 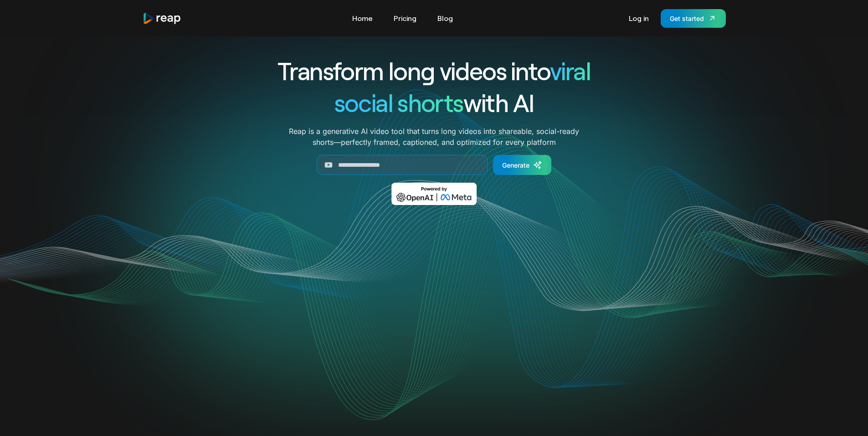 What do you see at coordinates (435, 70) in the screenshot?
I see `h1: Transform long videos into` at bounding box center [435, 70].